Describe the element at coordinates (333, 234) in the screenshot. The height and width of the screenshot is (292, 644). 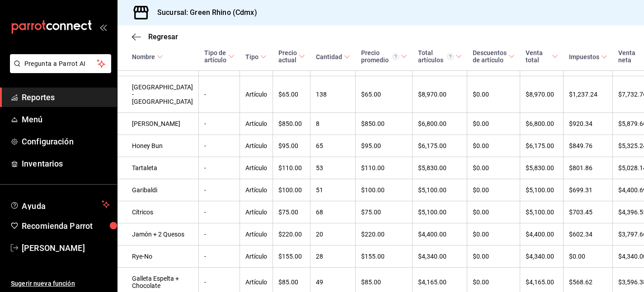
I see `td: 20` at that location.